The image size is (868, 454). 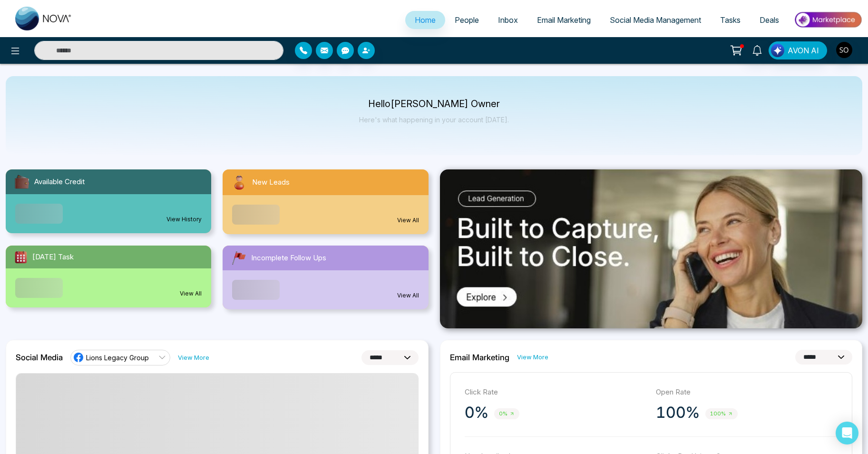 What do you see at coordinates (508, 20) in the screenshot?
I see `a: Inbox` at bounding box center [508, 20].